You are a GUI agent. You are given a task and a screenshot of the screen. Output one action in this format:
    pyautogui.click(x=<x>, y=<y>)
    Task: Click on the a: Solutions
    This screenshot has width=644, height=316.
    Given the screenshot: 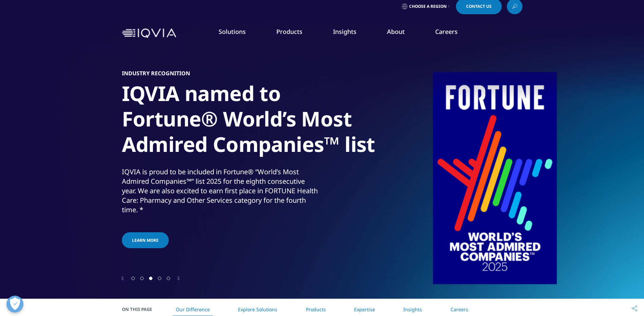 What is the action you would take?
    pyautogui.click(x=232, y=32)
    